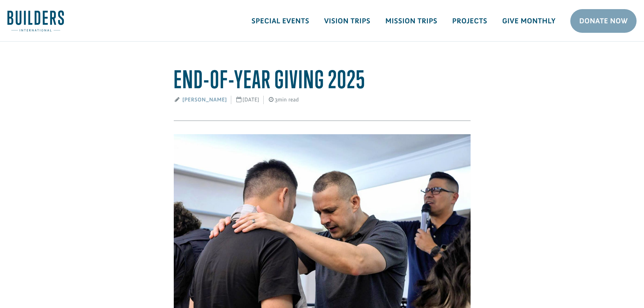 The width and height of the screenshot is (644, 308). I want to click on span: 3min read, so click(283, 100).